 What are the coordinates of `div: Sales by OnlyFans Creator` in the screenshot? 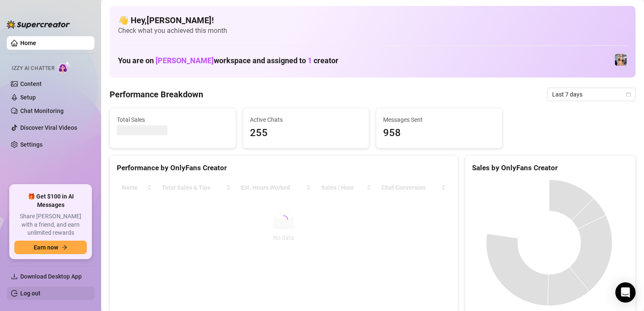 It's located at (551, 167).